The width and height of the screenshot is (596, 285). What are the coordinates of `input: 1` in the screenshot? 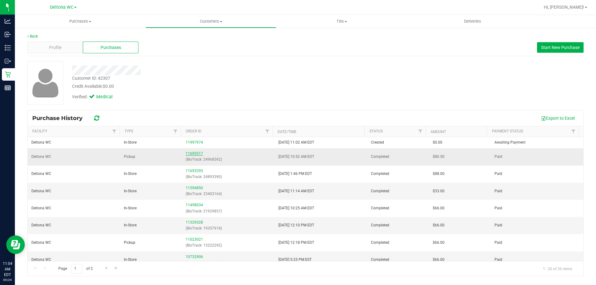 It's located at (77, 269).